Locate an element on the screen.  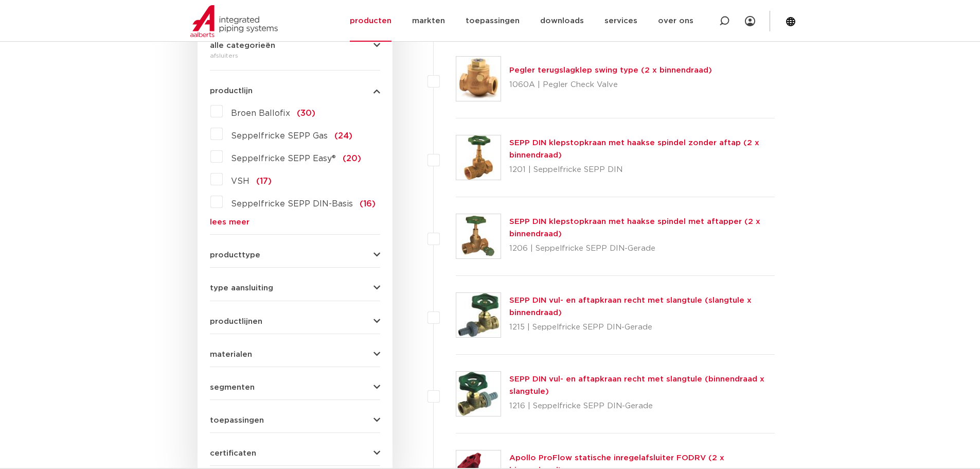
a: Pegler terugslagklep swing type (2 x binnendraad) is located at coordinates (610, 70).